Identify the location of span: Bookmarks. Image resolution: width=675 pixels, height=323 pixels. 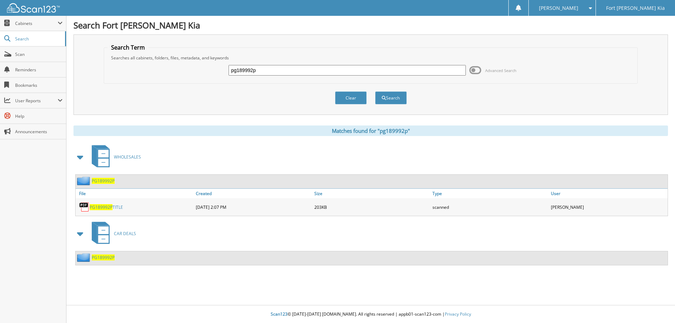
(39, 85).